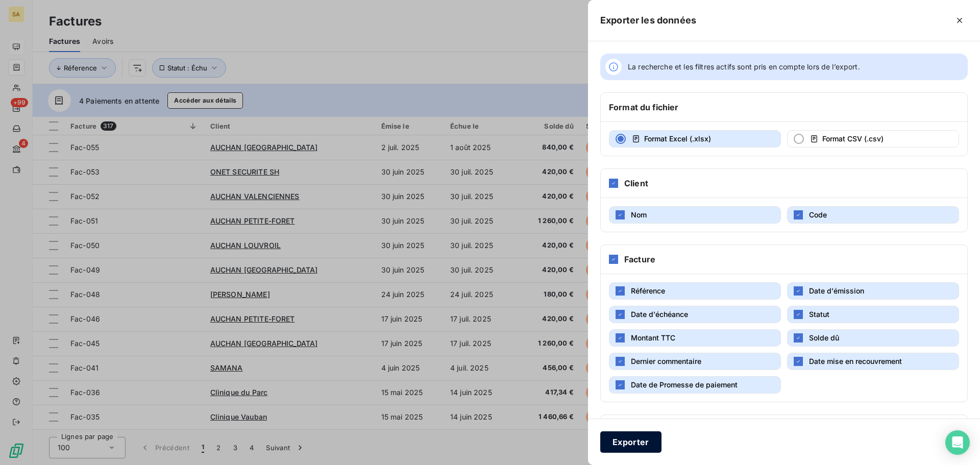 The image size is (980, 465). What do you see at coordinates (695, 338) in the screenshot?
I see `button: Montant TTC` at bounding box center [695, 338].